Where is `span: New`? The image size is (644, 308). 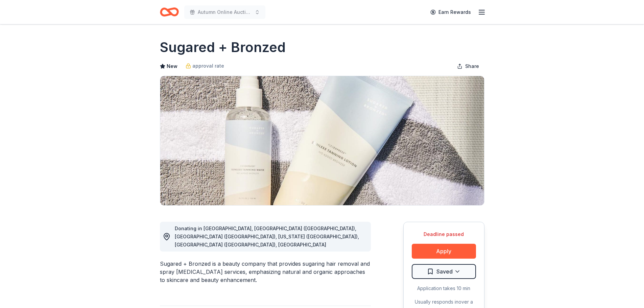 span: New is located at coordinates (172, 66).